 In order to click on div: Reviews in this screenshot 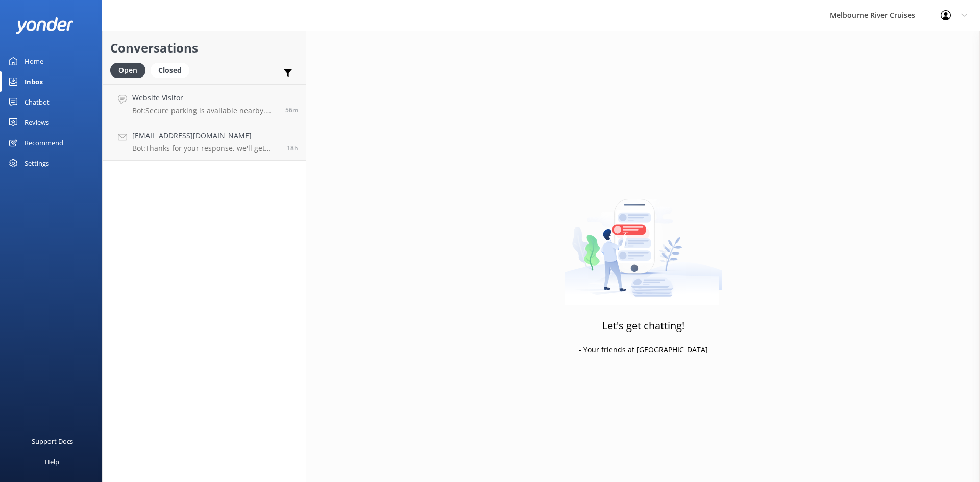, I will do `click(37, 122)`.